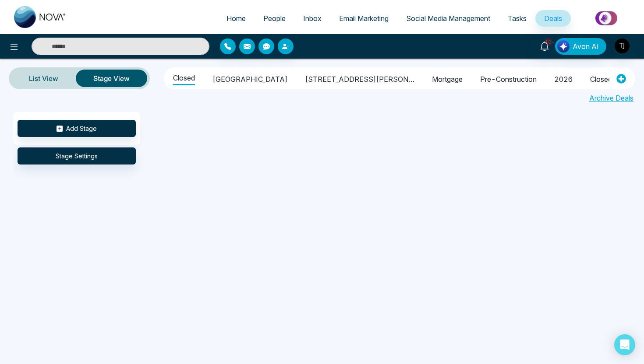 The width and height of the screenshot is (644, 364). I want to click on span: Social Media Management, so click(449, 18).